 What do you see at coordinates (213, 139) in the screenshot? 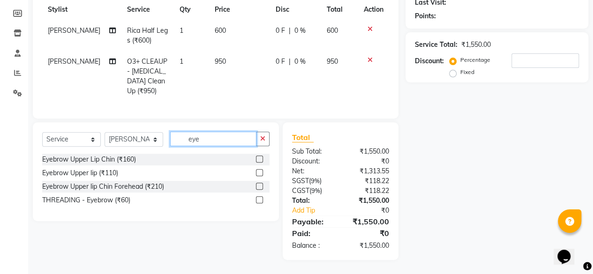
I see `input: Search or Scan` at bounding box center [213, 139].